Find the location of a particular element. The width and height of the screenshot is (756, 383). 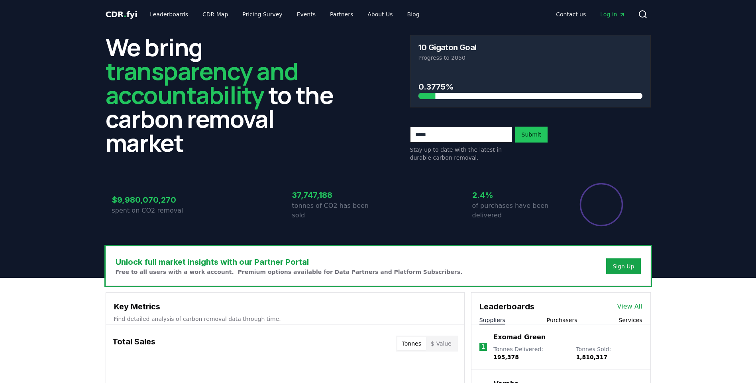

p: Progress to 2050 is located at coordinates (530, 58).